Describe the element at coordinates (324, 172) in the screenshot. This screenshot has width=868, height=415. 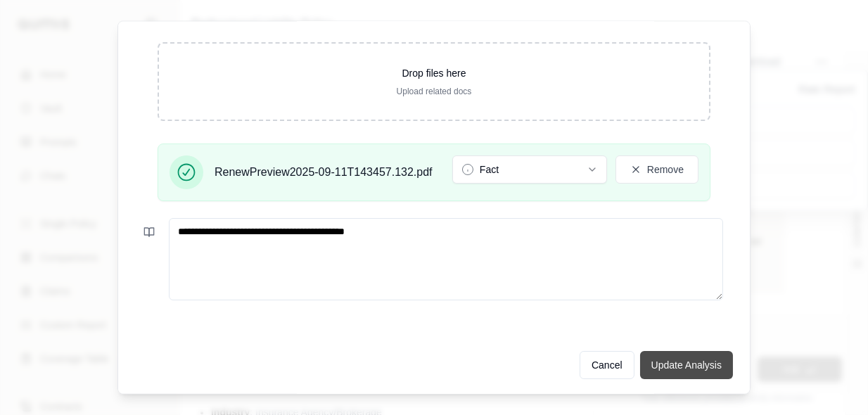
I see `span: RenewPreview2025-09-11T143457.132.pdf` at that location.